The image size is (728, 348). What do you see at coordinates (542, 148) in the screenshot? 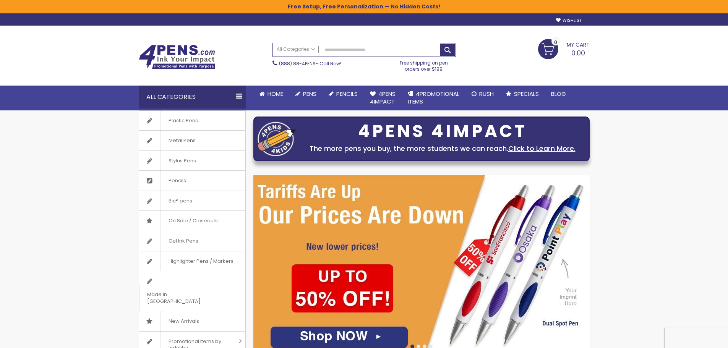
I see `a: Click to Learn More.` at bounding box center [542, 148].